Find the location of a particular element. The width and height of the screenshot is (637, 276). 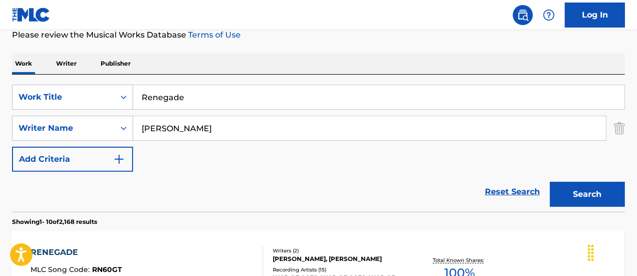

a: Log In is located at coordinates (595, 15).